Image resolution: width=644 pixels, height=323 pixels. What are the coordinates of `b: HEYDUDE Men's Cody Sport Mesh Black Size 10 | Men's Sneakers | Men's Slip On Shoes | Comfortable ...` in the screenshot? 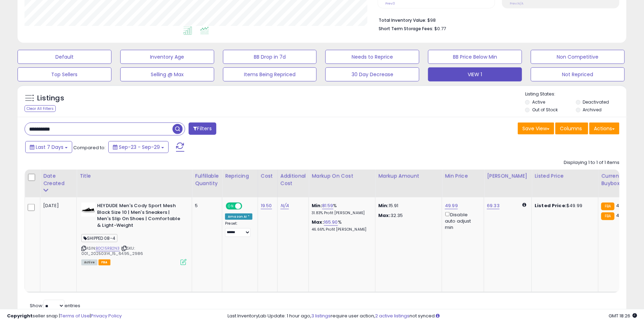 It's located at (139, 216).